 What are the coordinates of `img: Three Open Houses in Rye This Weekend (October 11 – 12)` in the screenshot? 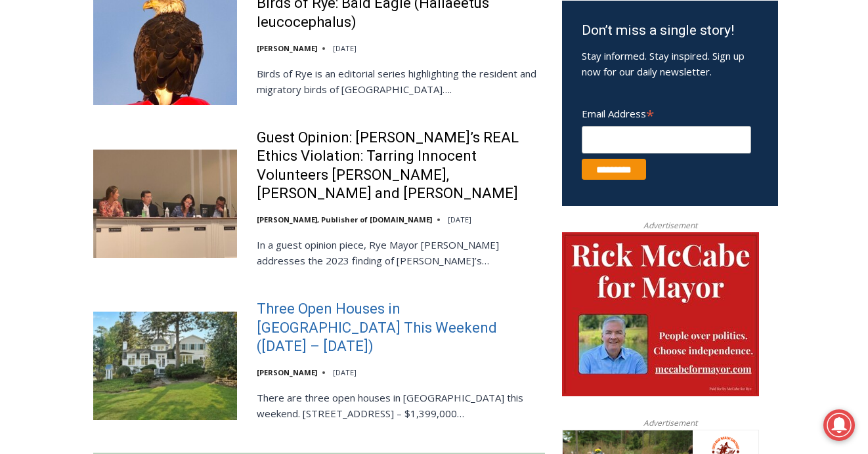 It's located at (164, 365).